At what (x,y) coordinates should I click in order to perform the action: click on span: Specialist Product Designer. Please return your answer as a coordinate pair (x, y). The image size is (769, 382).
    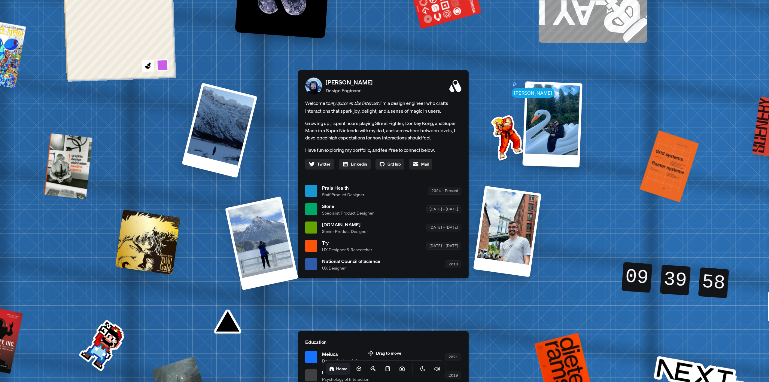
    Looking at the image, I should click on (348, 213).